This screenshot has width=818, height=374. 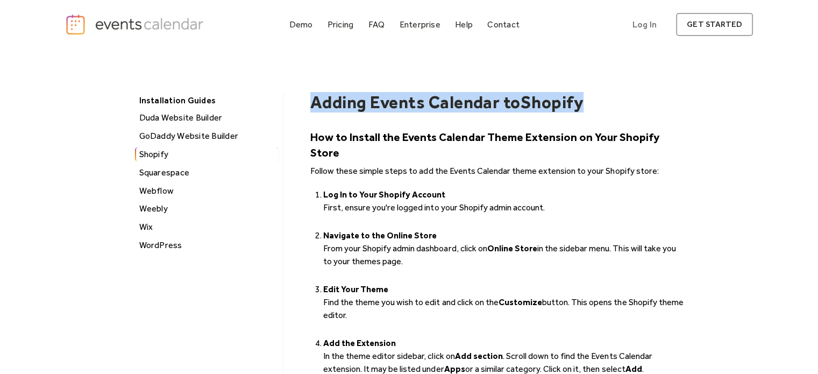 I want to click on strong: Add section, so click(x=479, y=355).